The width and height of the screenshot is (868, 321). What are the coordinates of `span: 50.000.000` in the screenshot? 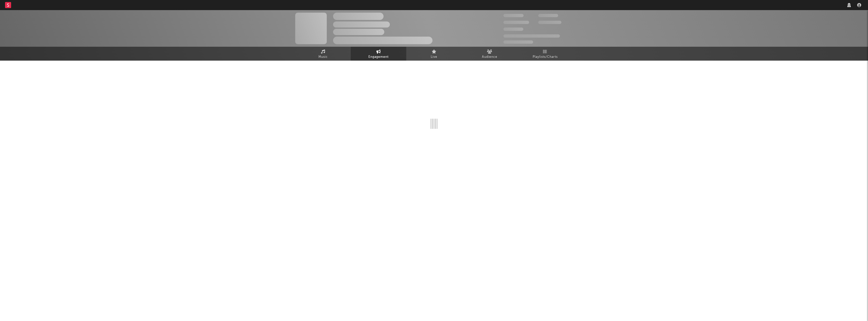 It's located at (516, 22).